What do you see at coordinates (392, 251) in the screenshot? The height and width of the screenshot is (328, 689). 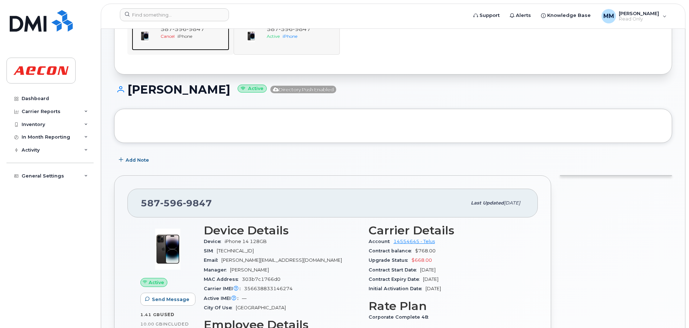 I see `span: Contract balance` at bounding box center [392, 251].